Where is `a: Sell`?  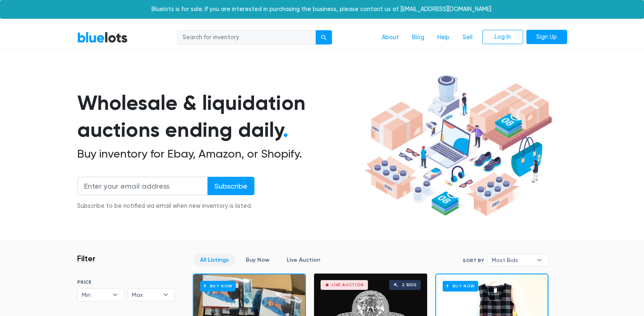 a: Sell is located at coordinates (468, 38).